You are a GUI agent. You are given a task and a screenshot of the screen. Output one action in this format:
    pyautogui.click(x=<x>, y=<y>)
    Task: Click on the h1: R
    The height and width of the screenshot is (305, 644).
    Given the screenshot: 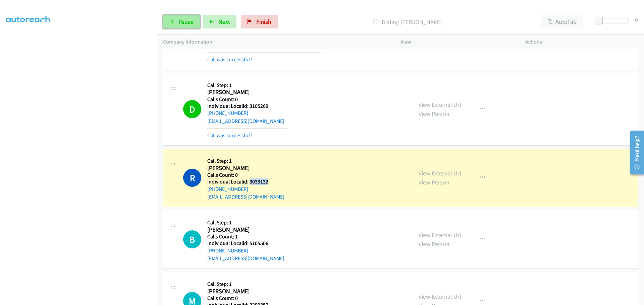 What is the action you would take?
    pyautogui.click(x=192, y=178)
    